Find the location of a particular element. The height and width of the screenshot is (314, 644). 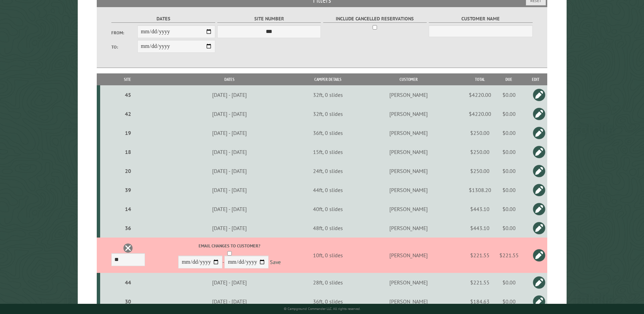

div: 42 is located at coordinates (128, 114).